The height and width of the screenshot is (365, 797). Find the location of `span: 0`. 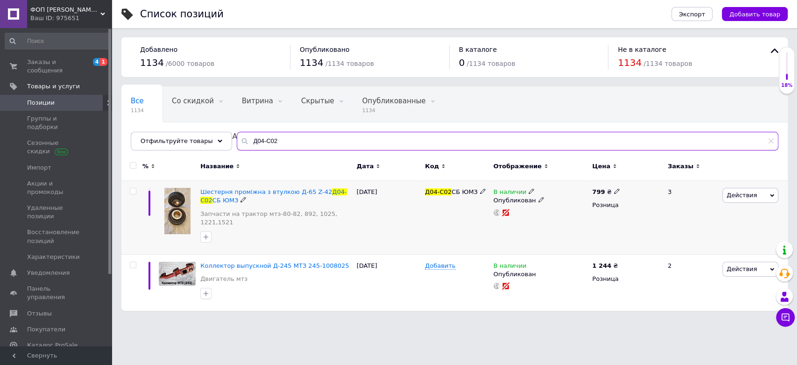

span: 0 is located at coordinates (462, 63).